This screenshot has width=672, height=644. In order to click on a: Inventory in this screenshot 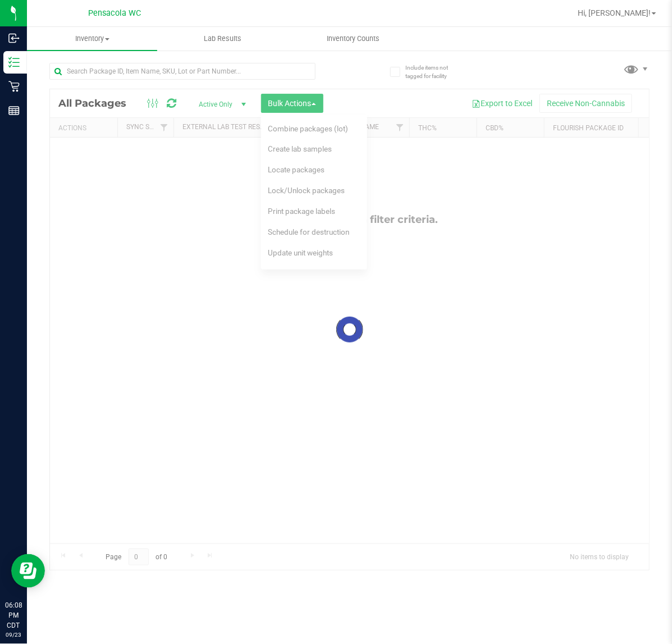, I will do `click(92, 39)`.